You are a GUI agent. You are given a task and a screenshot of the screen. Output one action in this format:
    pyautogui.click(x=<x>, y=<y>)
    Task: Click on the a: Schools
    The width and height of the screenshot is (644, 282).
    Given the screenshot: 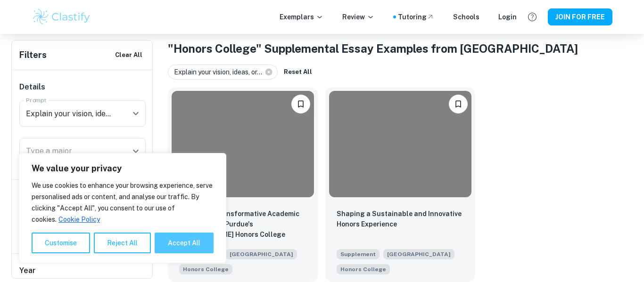 What is the action you would take?
    pyautogui.click(x=466, y=17)
    